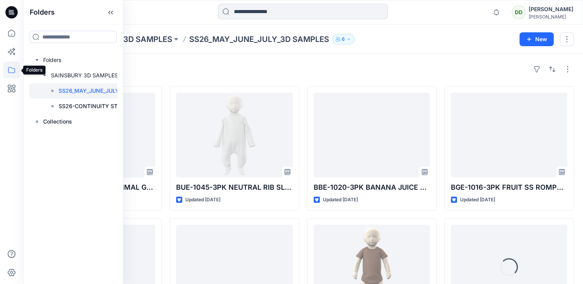 This screenshot has width=583, height=284. What do you see at coordinates (95, 106) in the screenshot?
I see `p: SS26-CONTINUITY STYLES` at bounding box center [95, 106].